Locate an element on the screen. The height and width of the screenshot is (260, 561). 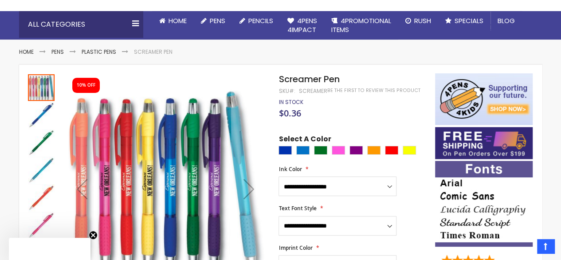
span: Pencils is located at coordinates (261, 20).